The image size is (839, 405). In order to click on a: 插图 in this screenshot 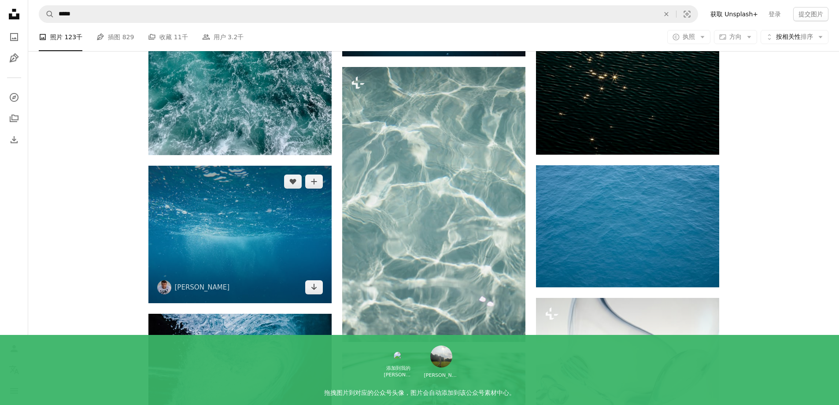, I will do `click(14, 58)`.